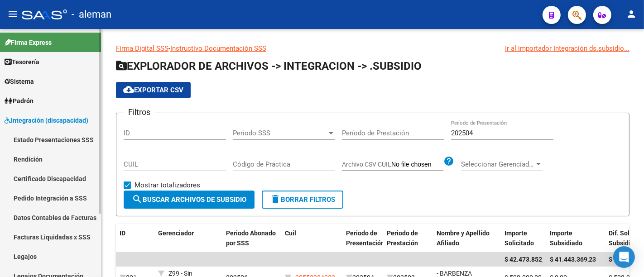 The height and width of the screenshot is (277, 644). I want to click on span: Integración (discapacidad), so click(46, 121).